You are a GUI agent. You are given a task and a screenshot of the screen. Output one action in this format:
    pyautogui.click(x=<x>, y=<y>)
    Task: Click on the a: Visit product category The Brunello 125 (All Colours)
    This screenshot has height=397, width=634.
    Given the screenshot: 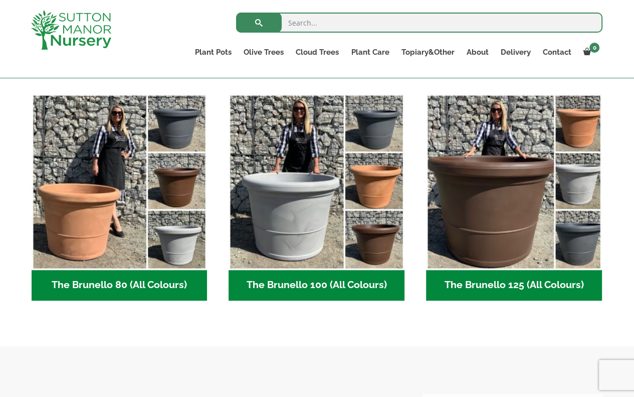 What is the action you would take?
    pyautogui.click(x=514, y=197)
    